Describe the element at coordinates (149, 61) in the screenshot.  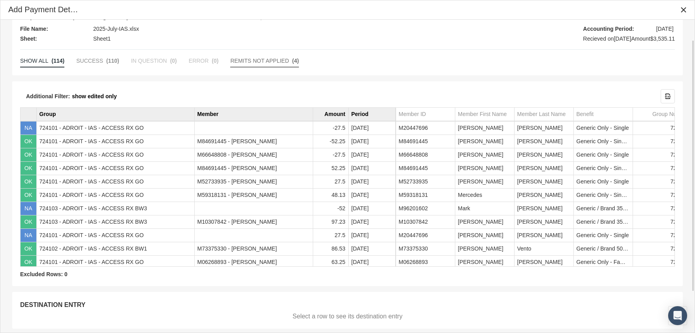
I see `span: IN QUESTION` at that location.